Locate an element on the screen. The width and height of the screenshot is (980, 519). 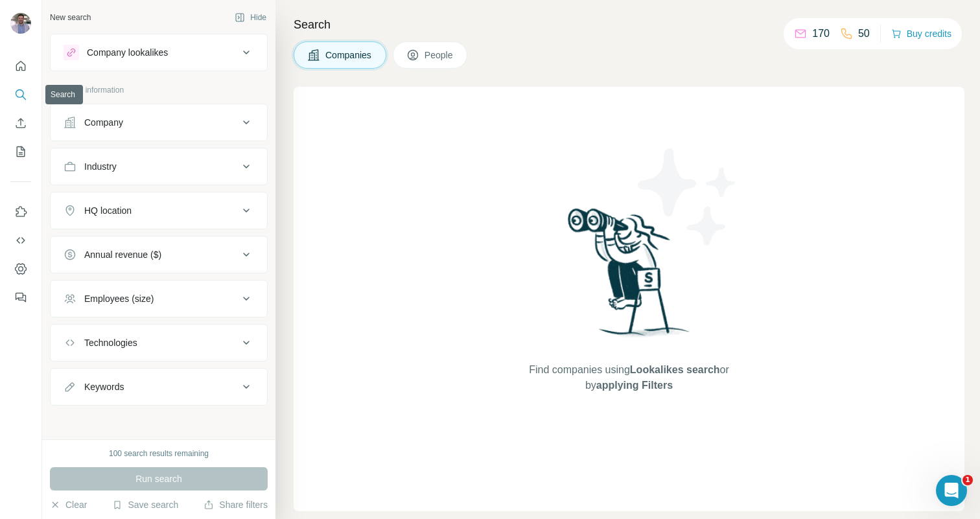
div: 100 search results remaining is located at coordinates (159, 453).